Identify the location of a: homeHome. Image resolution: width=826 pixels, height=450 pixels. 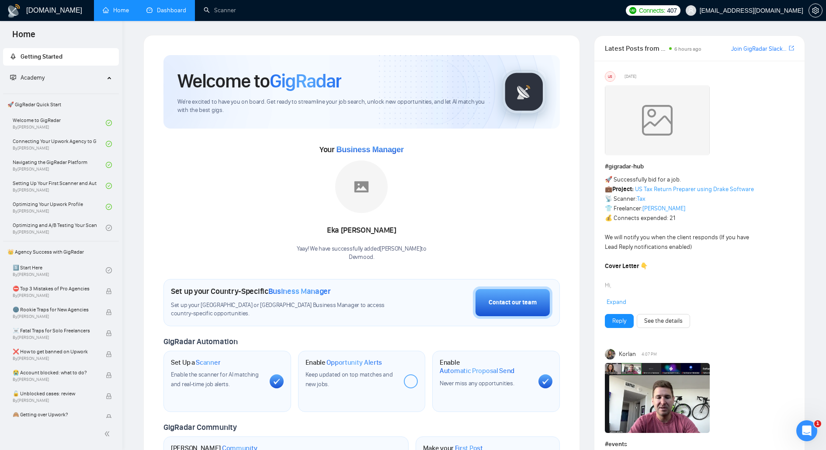
(116, 10).